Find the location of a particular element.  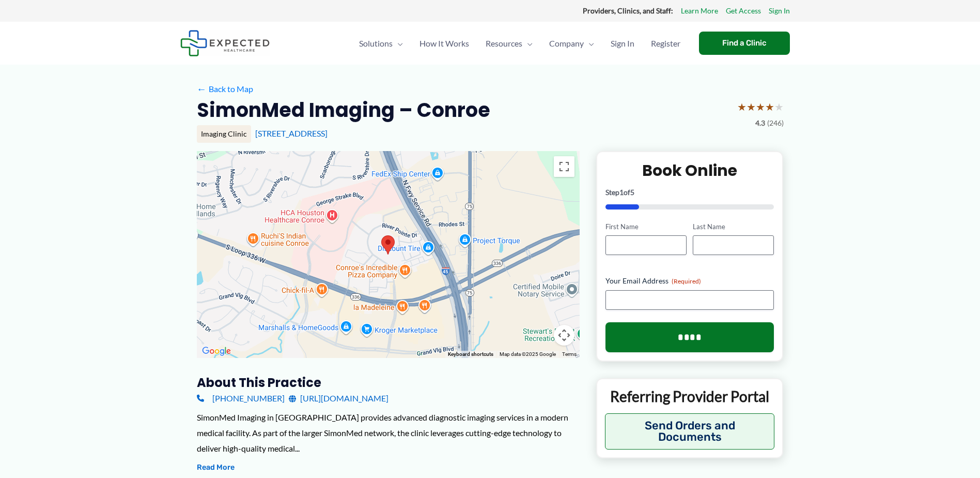

a: Find a Clinic is located at coordinates (744, 43).